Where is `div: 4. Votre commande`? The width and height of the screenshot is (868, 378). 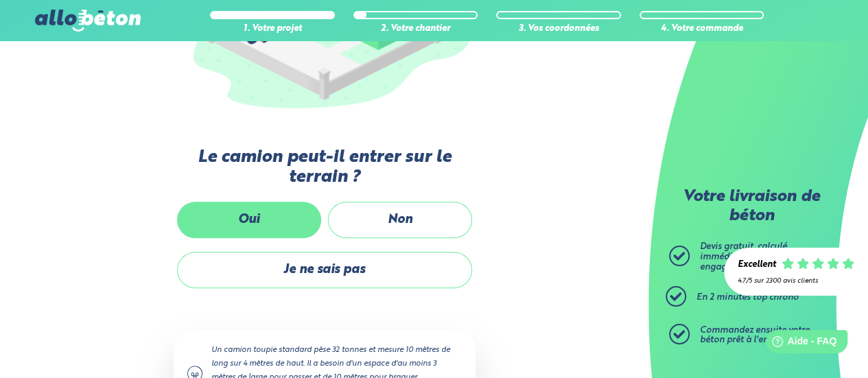 div: 4. Votre commande is located at coordinates (702, 29).